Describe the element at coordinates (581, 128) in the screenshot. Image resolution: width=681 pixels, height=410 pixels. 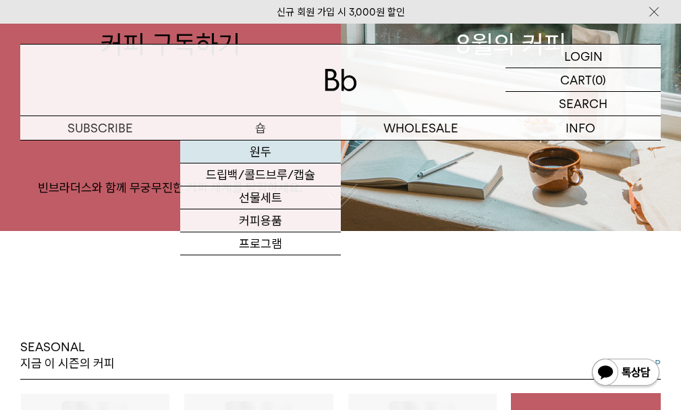
I see `p: INFO` at that location.